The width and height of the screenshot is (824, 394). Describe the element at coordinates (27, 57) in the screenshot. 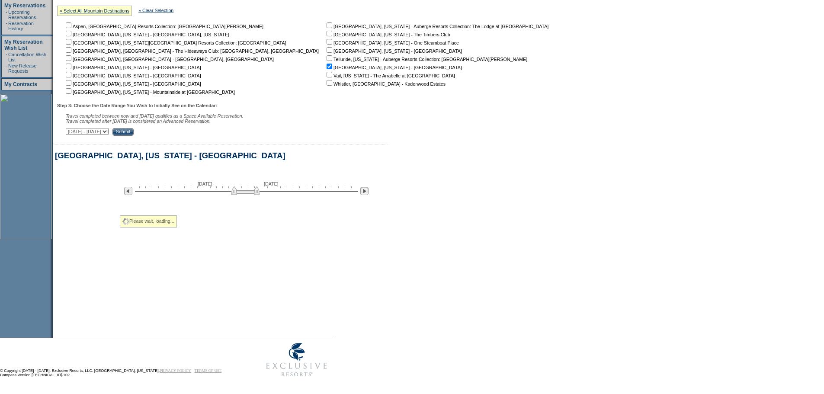

I see `a: Cancellation Wish List` at that location.